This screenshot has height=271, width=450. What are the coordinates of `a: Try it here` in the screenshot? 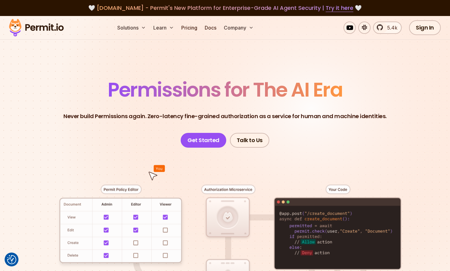 It's located at (339, 8).